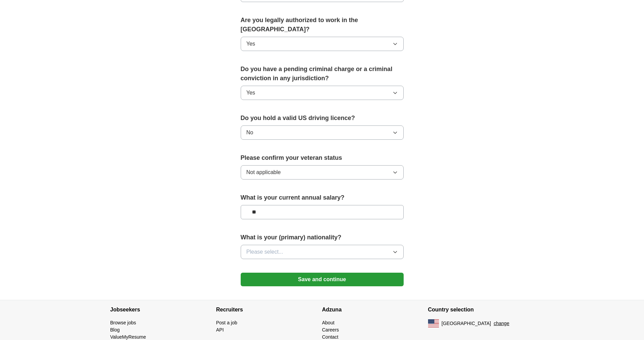  I want to click on a: Blog, so click(115, 330).